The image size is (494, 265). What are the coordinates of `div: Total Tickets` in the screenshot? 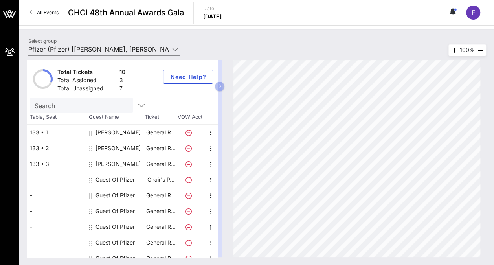 It's located at (87, 73).